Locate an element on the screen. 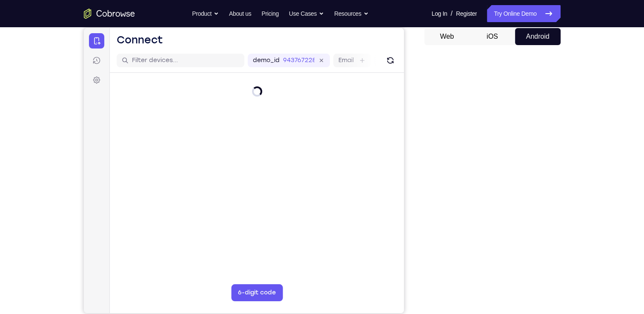  a: About us is located at coordinates (240, 14).